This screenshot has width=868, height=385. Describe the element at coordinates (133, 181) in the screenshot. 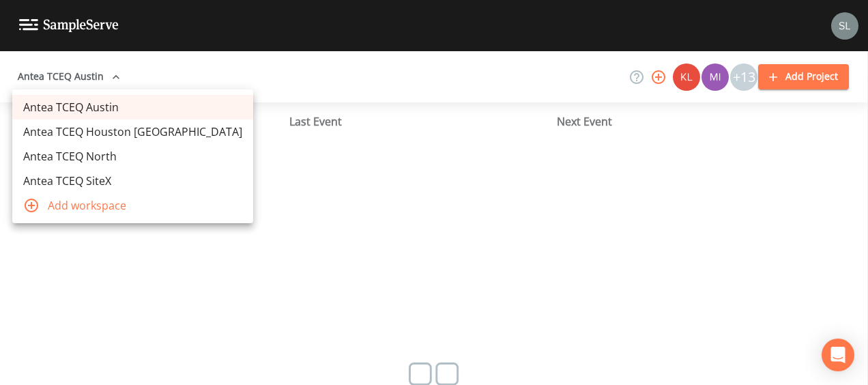

I see `a: Antea TCEQ SiteX` at that location.